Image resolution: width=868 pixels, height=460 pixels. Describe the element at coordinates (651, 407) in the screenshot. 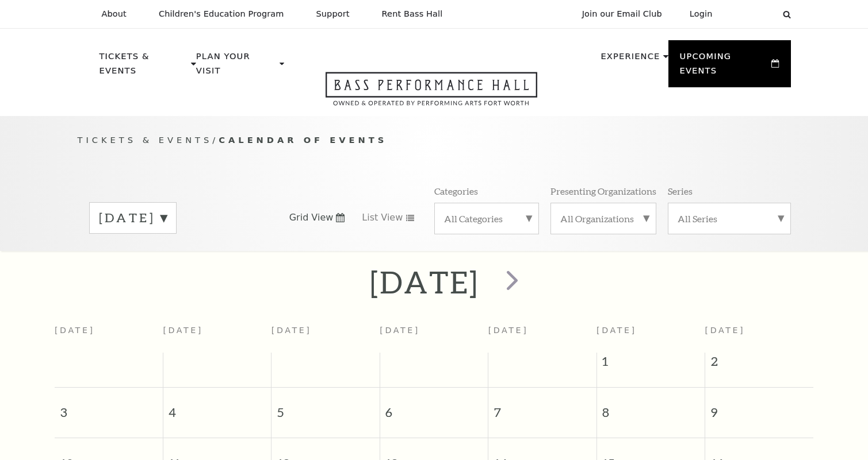

I see `span: 8` at that location.